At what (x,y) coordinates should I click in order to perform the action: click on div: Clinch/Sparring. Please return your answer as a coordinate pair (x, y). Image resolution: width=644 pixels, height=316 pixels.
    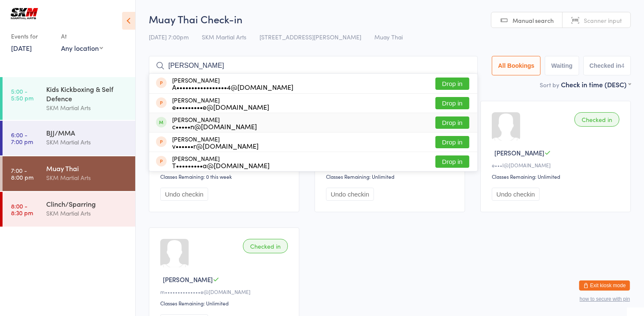
    Looking at the image, I should click on (87, 204).